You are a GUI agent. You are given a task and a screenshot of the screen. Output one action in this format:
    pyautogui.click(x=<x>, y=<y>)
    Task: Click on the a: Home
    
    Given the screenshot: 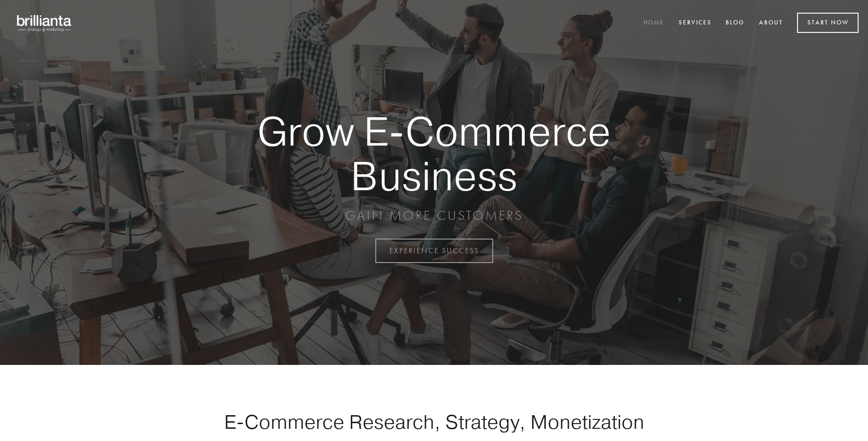 What is the action you would take?
    pyautogui.click(x=654, y=23)
    